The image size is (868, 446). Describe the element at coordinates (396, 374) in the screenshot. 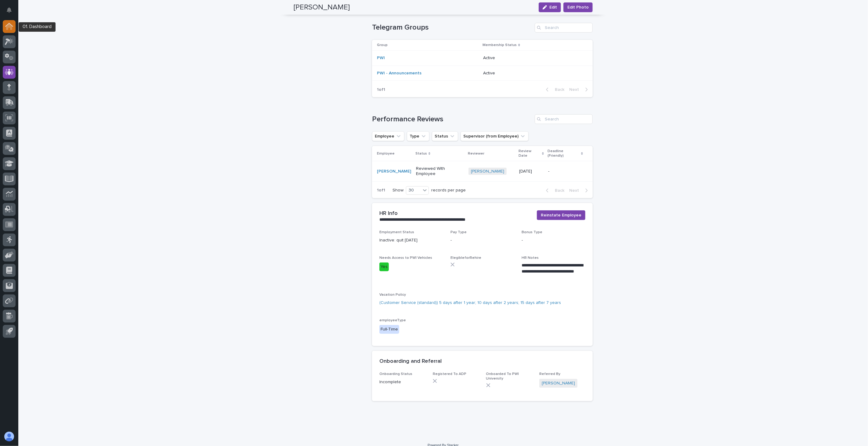

I see `span: Onboarding Status` at that location.